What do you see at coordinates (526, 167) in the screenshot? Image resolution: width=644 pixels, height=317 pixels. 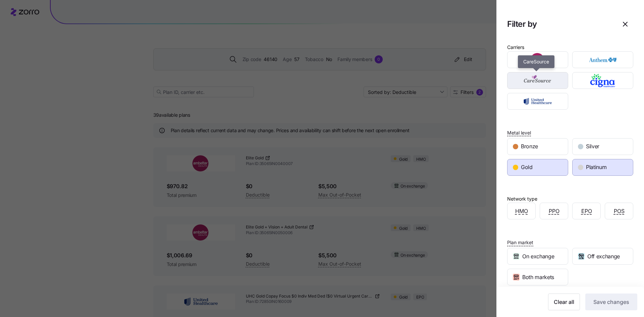 I see `span: Gold` at bounding box center [526, 167].